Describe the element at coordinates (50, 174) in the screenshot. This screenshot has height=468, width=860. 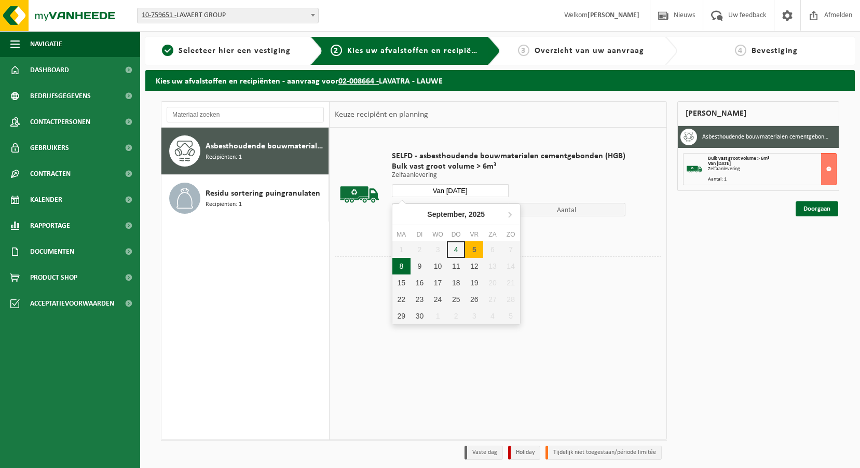
I see `span: Contracten` at that location.